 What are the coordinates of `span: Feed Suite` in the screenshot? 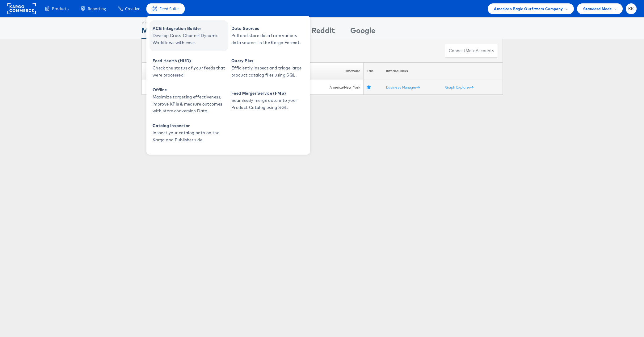 It's located at (169, 9).